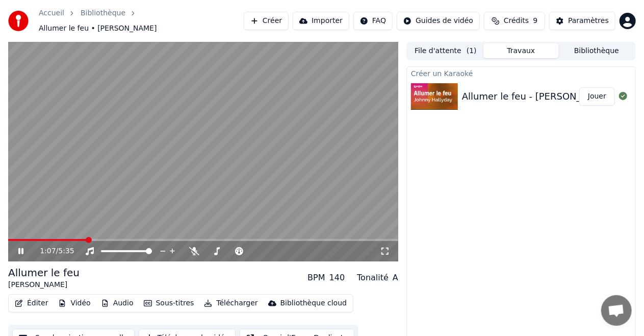 The height and width of the screenshot is (336, 644). I want to click on div: Tonalité, so click(372, 278).